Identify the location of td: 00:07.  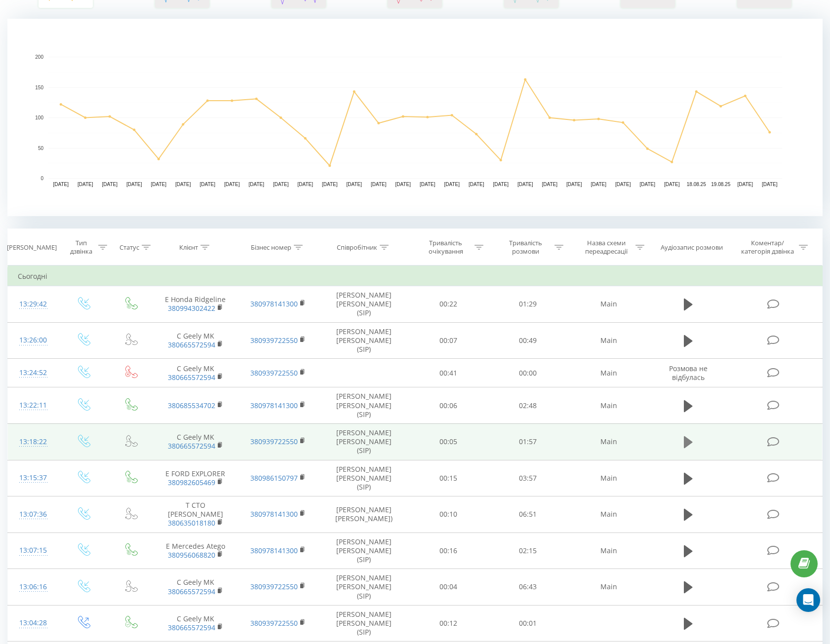
(448, 341).